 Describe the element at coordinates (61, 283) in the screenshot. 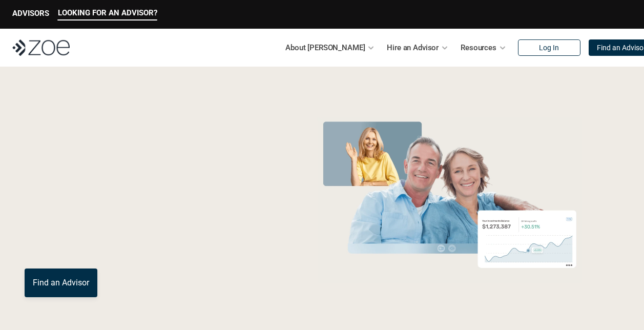

I see `p: Find an Advisor` at that location.